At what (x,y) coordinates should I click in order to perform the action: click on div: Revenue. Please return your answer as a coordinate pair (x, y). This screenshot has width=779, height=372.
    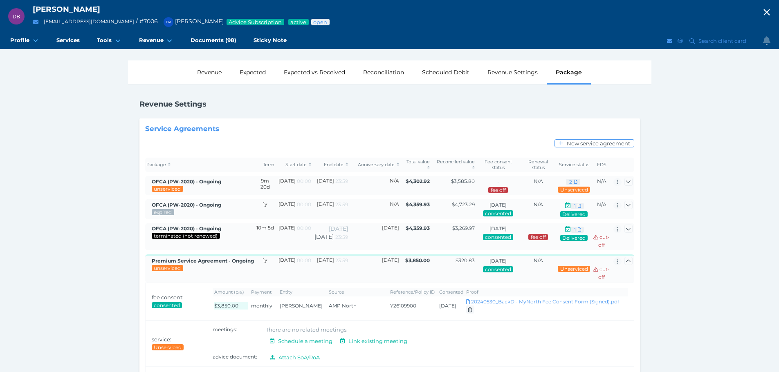
    Looking at the image, I should click on (209, 72).